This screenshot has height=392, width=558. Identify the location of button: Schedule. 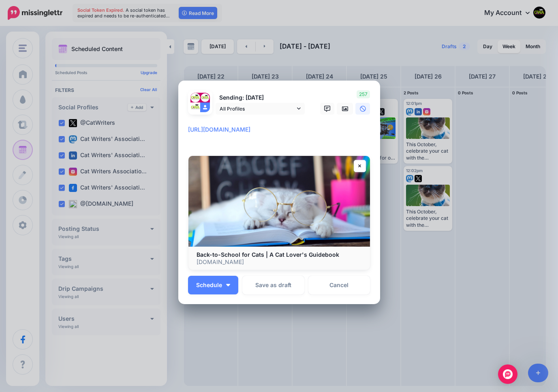
(213, 285).